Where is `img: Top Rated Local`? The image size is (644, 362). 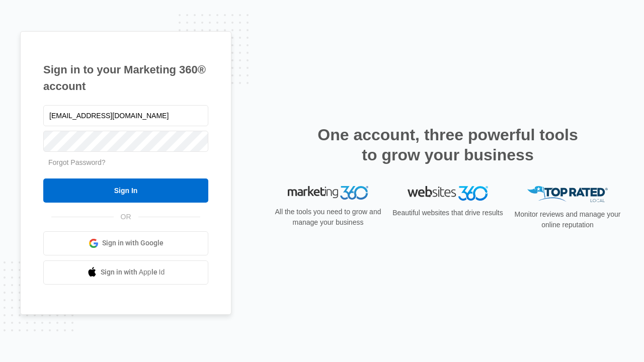 img: Top Rated Local is located at coordinates (568, 194).